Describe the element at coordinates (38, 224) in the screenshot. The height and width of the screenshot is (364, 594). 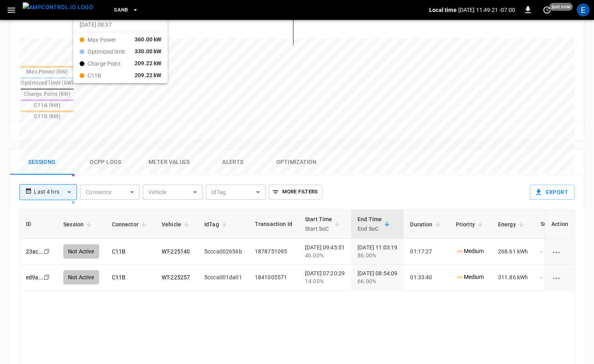
I see `th: ID` at that location.